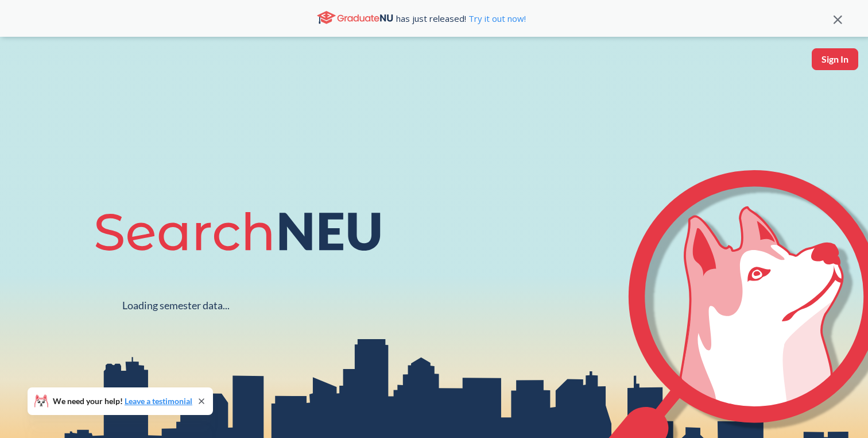 This screenshot has width=868, height=438. I want to click on span: We need your help!, so click(122, 401).